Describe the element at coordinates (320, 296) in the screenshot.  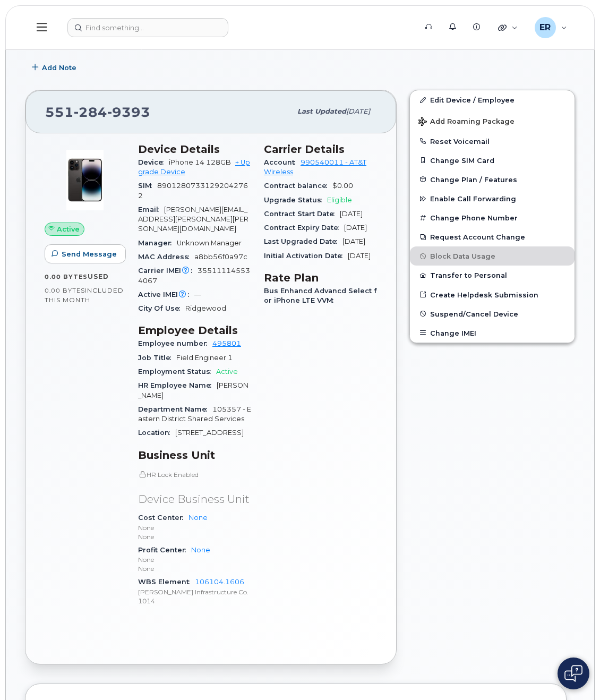
I see `span: Bus Enhancd Advancd Select for iPhone LTE VVM` at that location.